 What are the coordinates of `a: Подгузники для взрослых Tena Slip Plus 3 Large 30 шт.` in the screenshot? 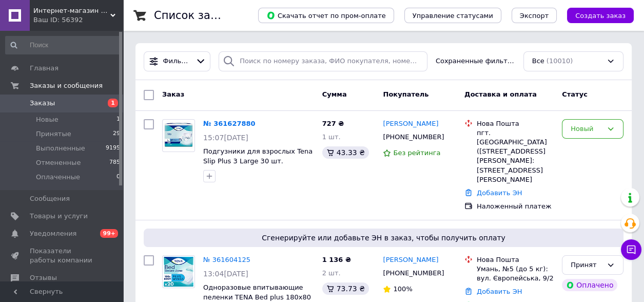 It's located at (257, 156).